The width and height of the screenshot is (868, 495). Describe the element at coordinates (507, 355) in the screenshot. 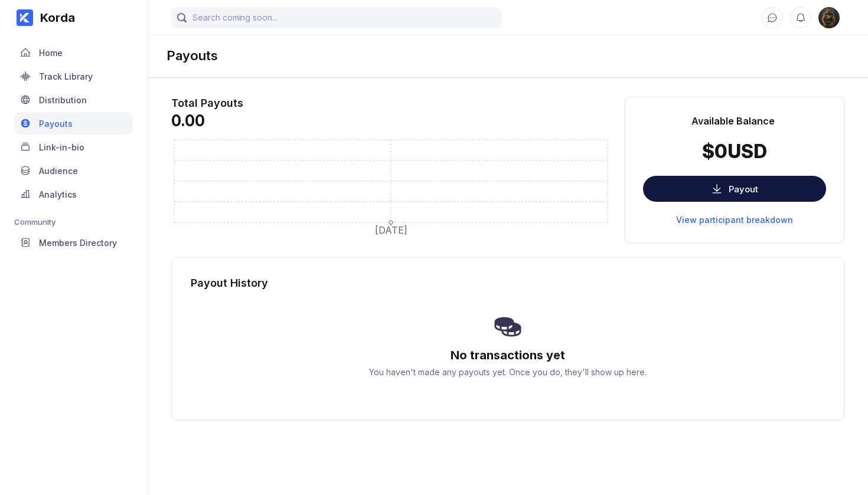

I see `div: No transactions yet` at that location.